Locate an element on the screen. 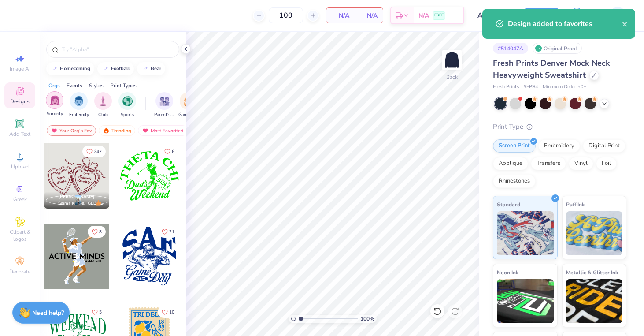 The image size is (644, 336). div: Rhinestones is located at coordinates (514, 181).